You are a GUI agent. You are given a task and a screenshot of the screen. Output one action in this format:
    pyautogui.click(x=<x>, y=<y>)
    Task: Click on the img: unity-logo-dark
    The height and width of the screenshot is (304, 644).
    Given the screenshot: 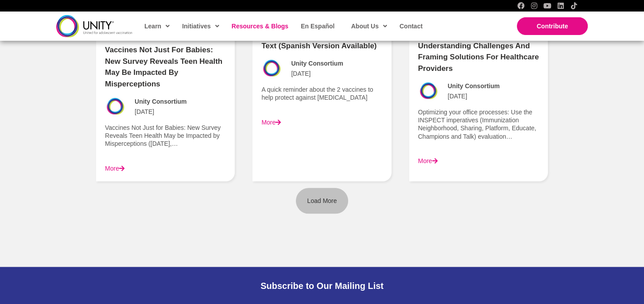 What is the action you would take?
    pyautogui.click(x=94, y=26)
    